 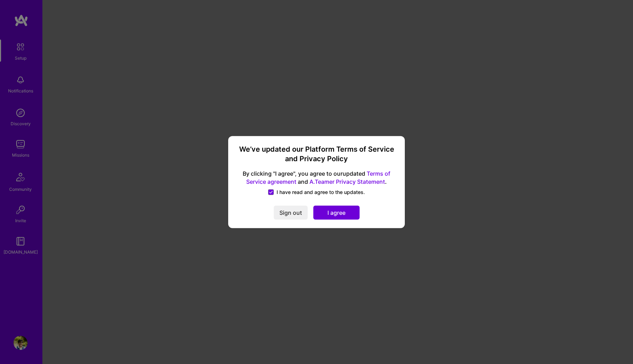 I want to click on a: Terms of Service agreement, so click(x=318, y=177).